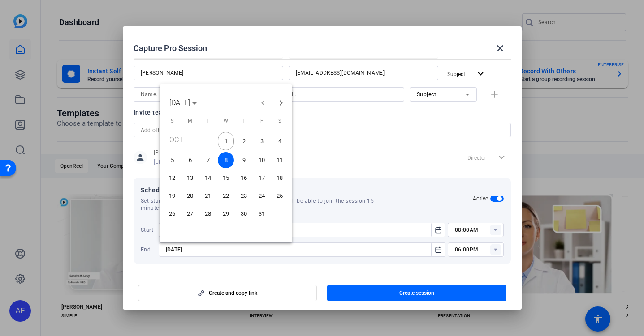 This screenshot has width=644, height=336. What do you see at coordinates (244, 142) in the screenshot?
I see `span: 2` at bounding box center [244, 142].